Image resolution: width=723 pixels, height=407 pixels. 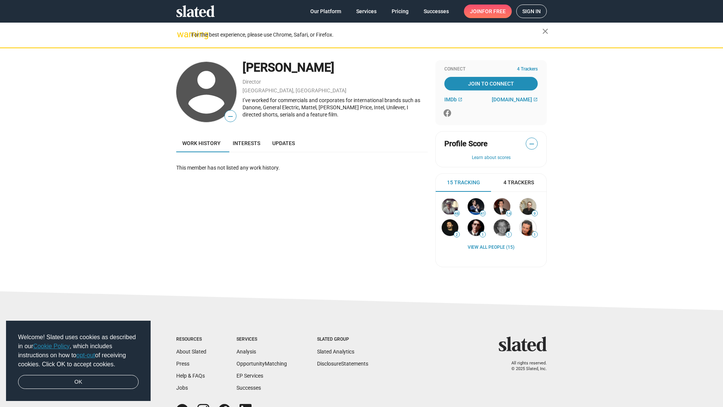 What do you see at coordinates (250, 376) in the screenshot?
I see `a: EP Services` at bounding box center [250, 376].